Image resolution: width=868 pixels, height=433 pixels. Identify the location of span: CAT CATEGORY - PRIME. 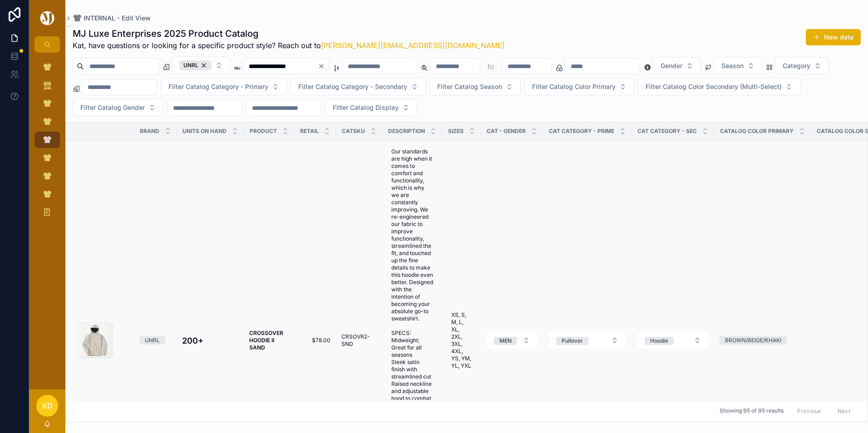
(582, 132).